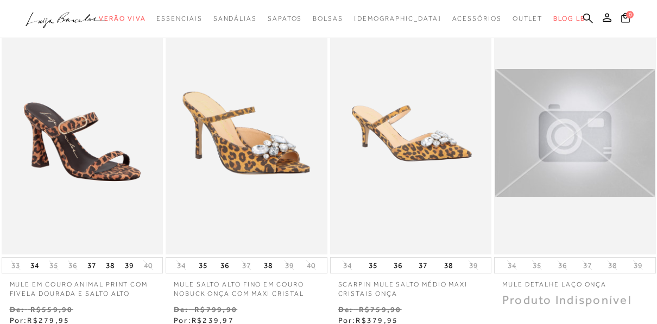  What do you see at coordinates (569, 18) in the screenshot?
I see `span: BLOG LB` at bounding box center [569, 18].